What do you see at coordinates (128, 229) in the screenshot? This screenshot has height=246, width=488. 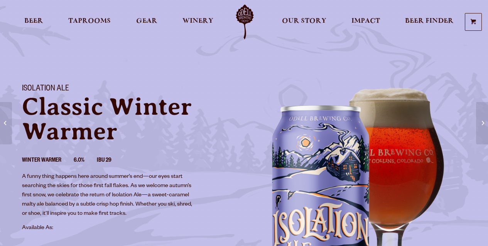 I see `p: Available As:` at bounding box center [128, 229].